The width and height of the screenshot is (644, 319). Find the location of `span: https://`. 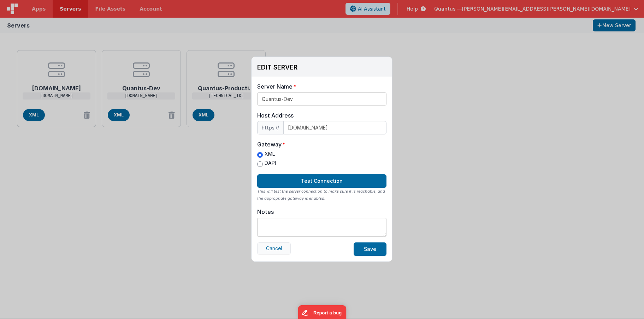

span: https:// is located at coordinates (270, 128).